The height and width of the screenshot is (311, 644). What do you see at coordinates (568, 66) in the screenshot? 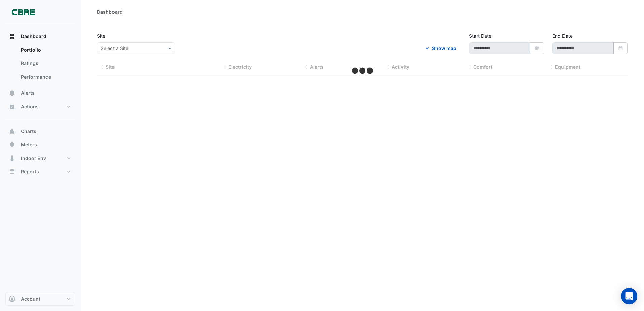
I see `span: Equipment` at bounding box center [568, 66].